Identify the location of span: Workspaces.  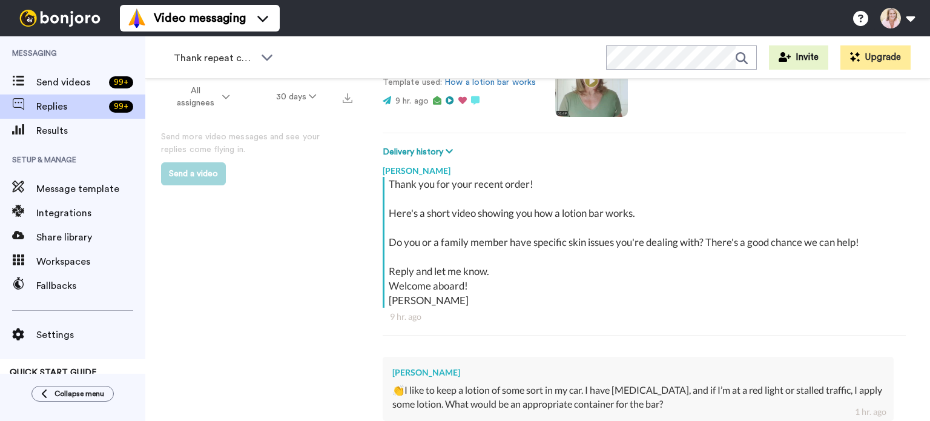
(91, 262).